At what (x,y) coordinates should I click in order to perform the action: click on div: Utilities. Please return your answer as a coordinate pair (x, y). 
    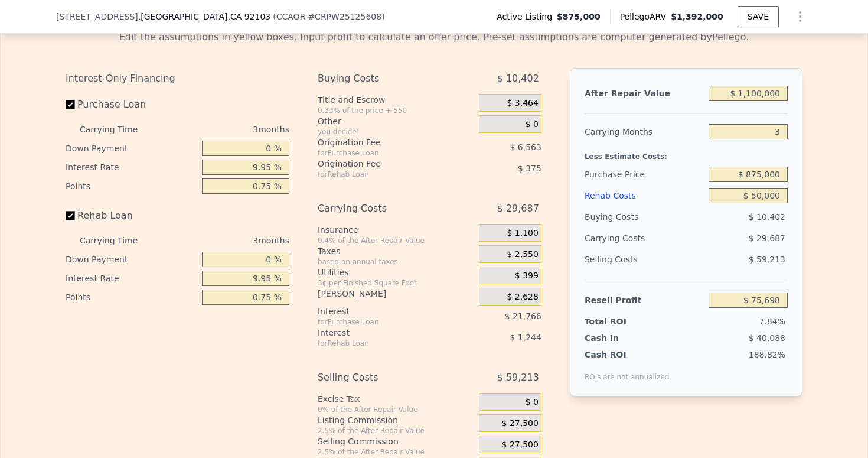
    Looking at the image, I should click on (396, 273).